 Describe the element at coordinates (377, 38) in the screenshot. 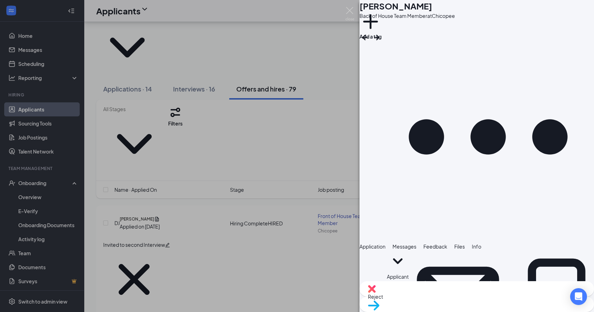

I see `button: ArrowRight` at that location.